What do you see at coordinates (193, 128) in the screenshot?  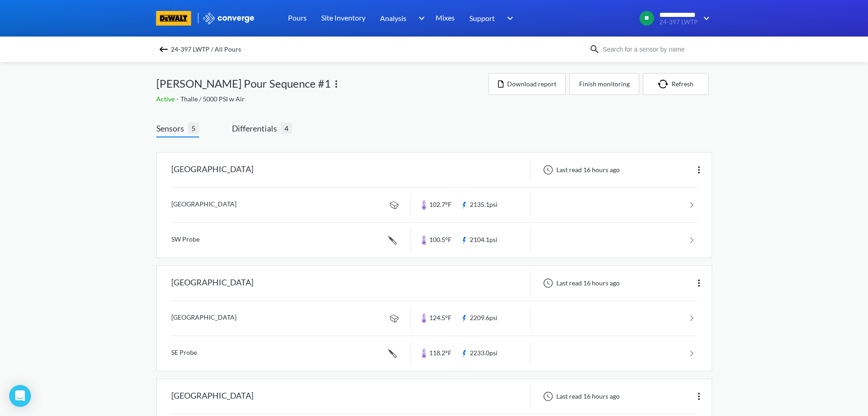 I see `span: 5` at bounding box center [193, 128].